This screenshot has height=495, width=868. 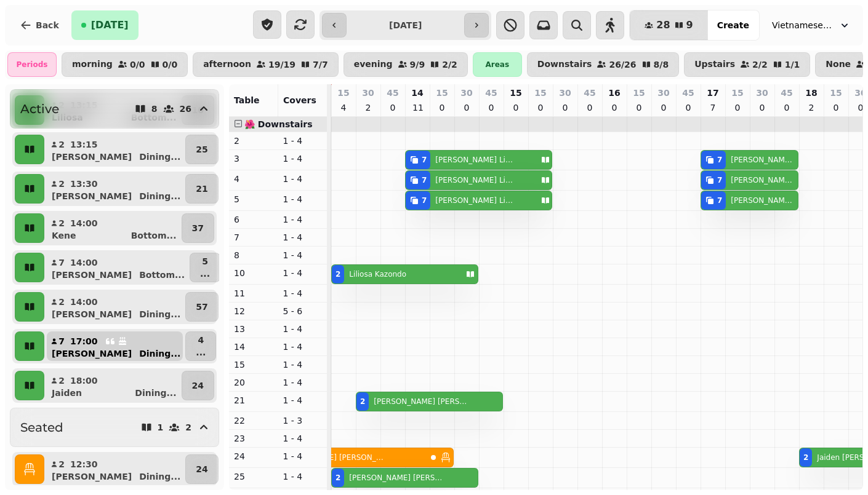 I want to click on p: 8 / 8, so click(x=661, y=65).